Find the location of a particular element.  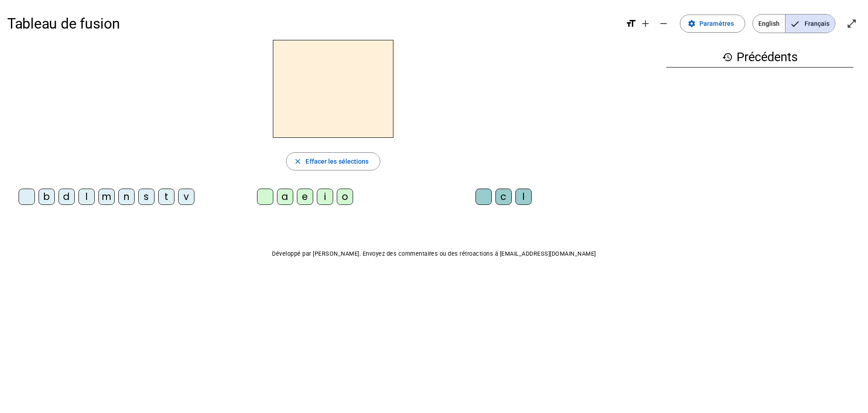

mat-icon: close is located at coordinates (298, 162).